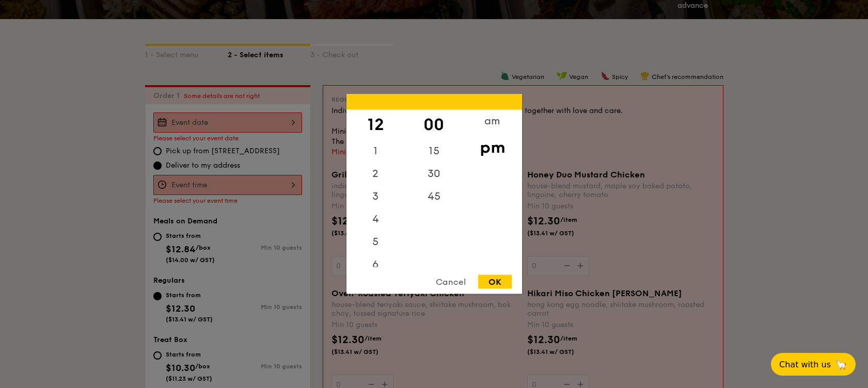  What do you see at coordinates (434, 125) in the screenshot?
I see `div: 00` at bounding box center [434, 125].